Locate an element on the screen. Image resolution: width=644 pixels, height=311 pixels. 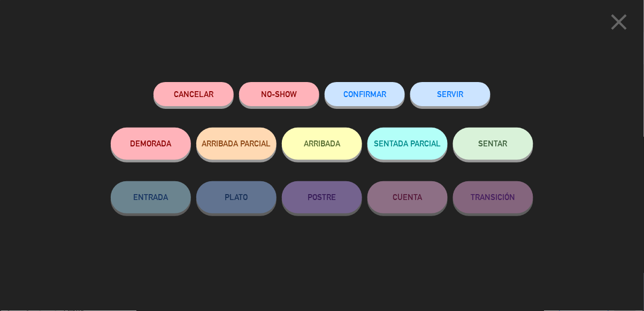
button: CONFIRMAR is located at coordinates (365, 94).